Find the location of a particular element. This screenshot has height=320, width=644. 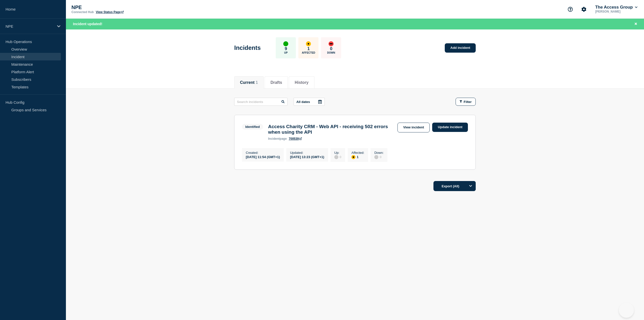

p: Updated : is located at coordinates (307, 153).